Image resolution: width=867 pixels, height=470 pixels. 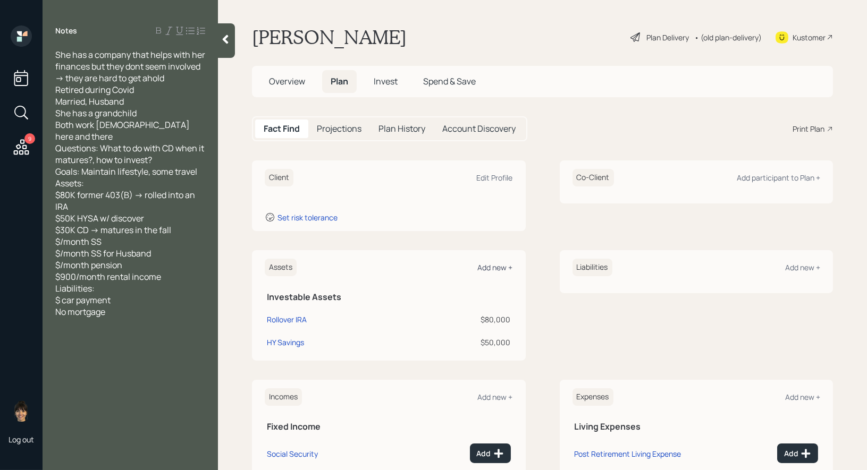 I want to click on div: Plan Delivery, so click(x=668, y=37).